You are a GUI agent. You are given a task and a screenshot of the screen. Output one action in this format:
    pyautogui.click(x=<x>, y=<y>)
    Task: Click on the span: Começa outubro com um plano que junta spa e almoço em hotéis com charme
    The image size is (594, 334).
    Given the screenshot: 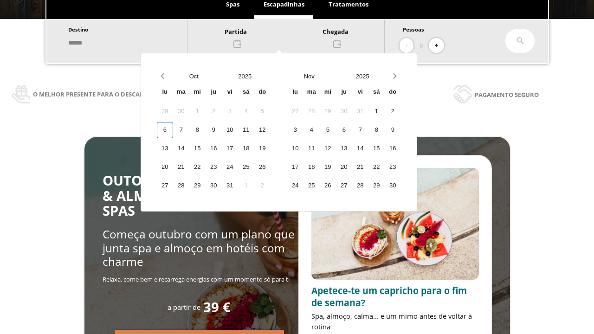 What is the action you would take?
    pyautogui.click(x=199, y=248)
    